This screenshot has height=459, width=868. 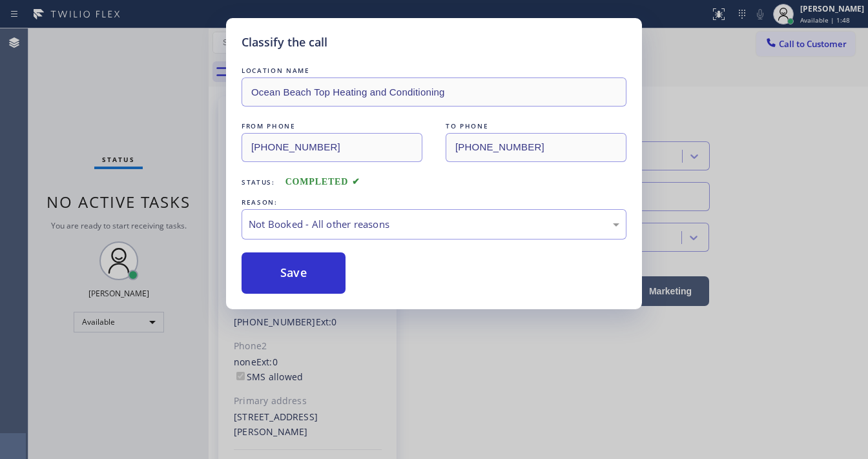 I want to click on div: TO PHONE, so click(x=536, y=126).